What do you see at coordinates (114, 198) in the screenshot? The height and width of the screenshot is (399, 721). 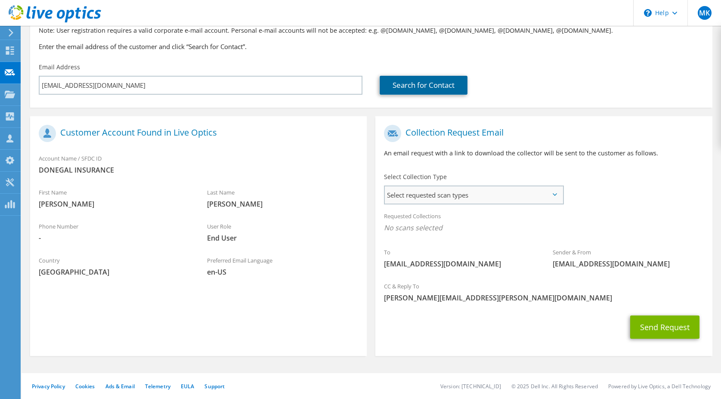 I see `div: First Name` at bounding box center [114, 198].